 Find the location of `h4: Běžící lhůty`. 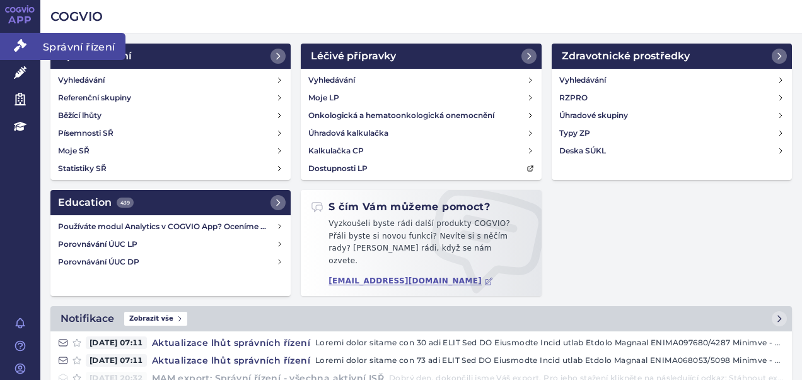

h4: Běžící lhůty is located at coordinates (79, 115).